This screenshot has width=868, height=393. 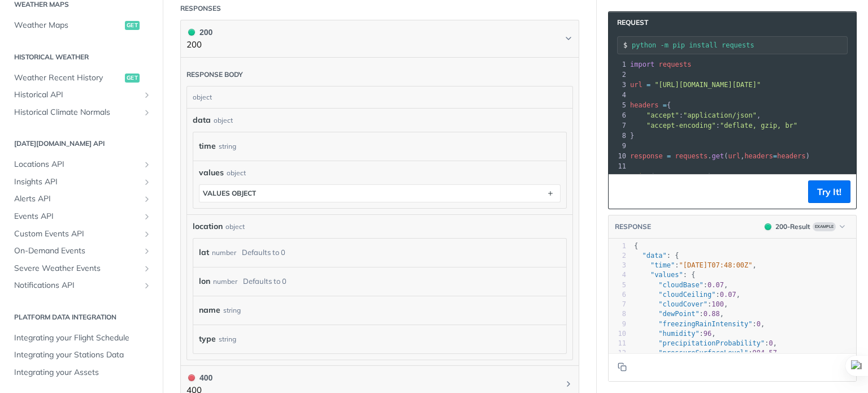 I want to click on span: "pressureSurfaceLevel", so click(x=703, y=353).